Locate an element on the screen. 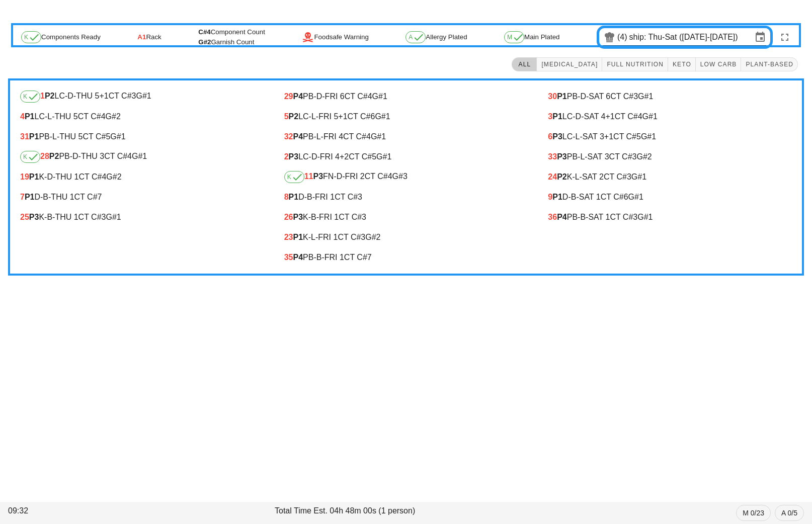  span: 25 is located at coordinates (24, 217).